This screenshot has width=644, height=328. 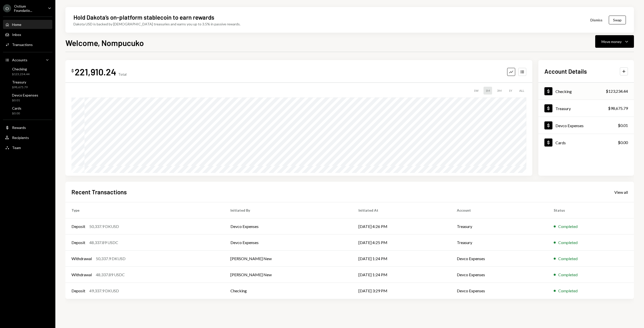 I want to click on div: Ostium Foundatio..., so click(x=29, y=8).